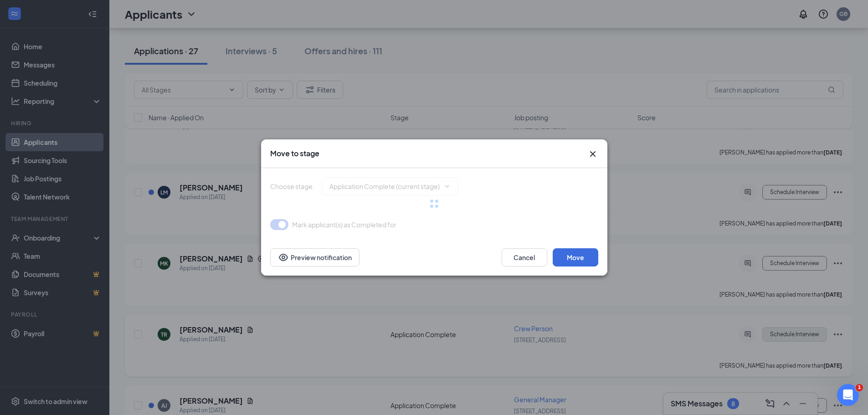  I want to click on button: Close, so click(593, 154).